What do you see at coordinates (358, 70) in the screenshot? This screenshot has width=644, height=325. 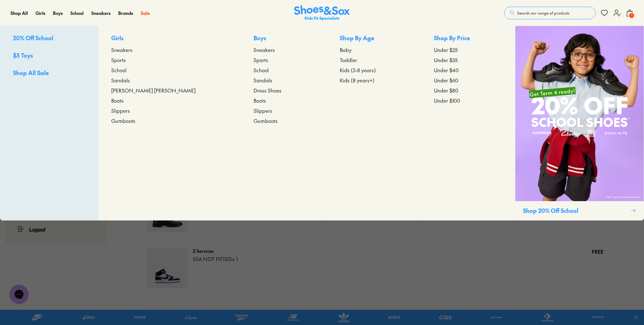 I see `span: Kids (3-8 years)` at bounding box center [358, 70].